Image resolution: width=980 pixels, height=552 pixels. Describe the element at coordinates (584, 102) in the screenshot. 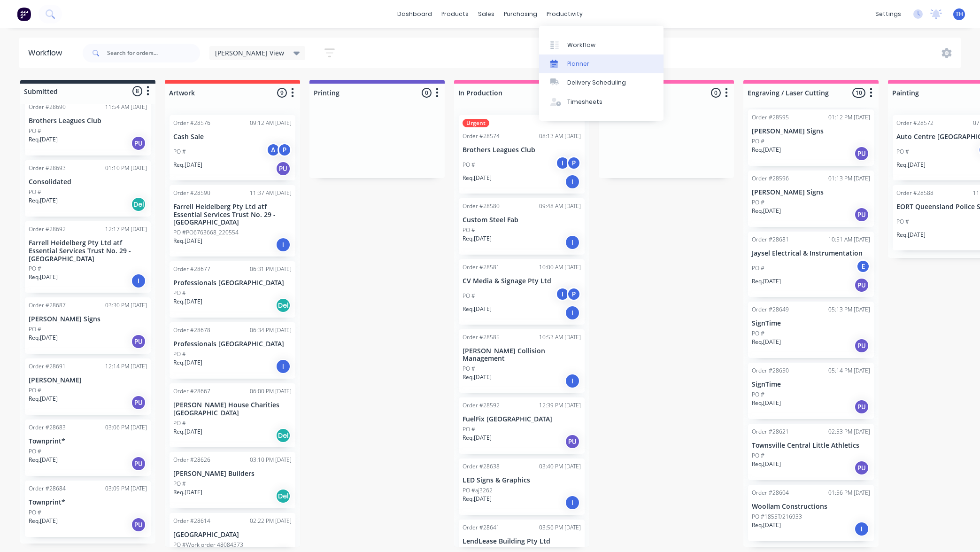

I see `div: Timesheets` at that location.